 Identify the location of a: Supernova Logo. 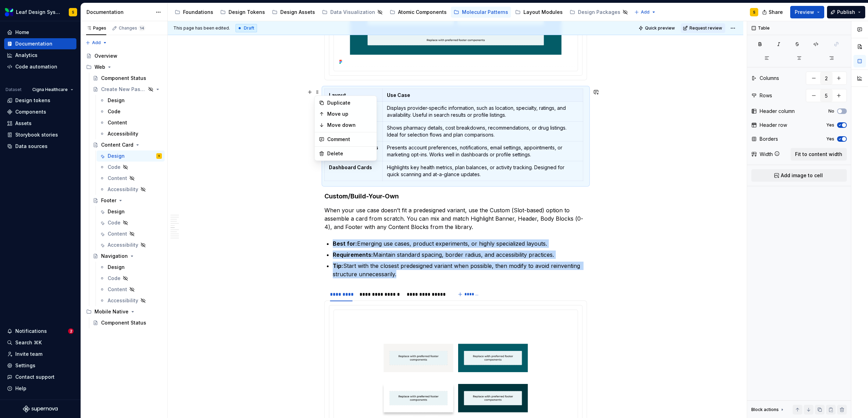
(40, 409).